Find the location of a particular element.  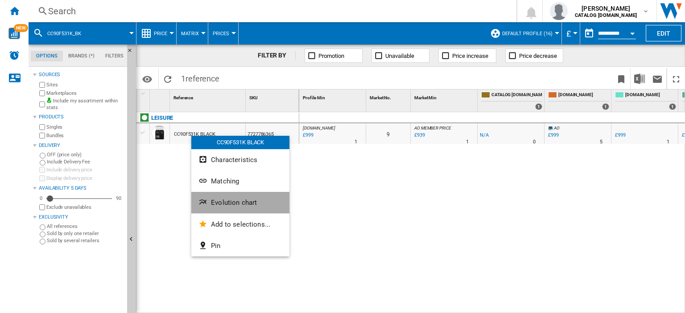

button: Characteristics is located at coordinates (240, 160).